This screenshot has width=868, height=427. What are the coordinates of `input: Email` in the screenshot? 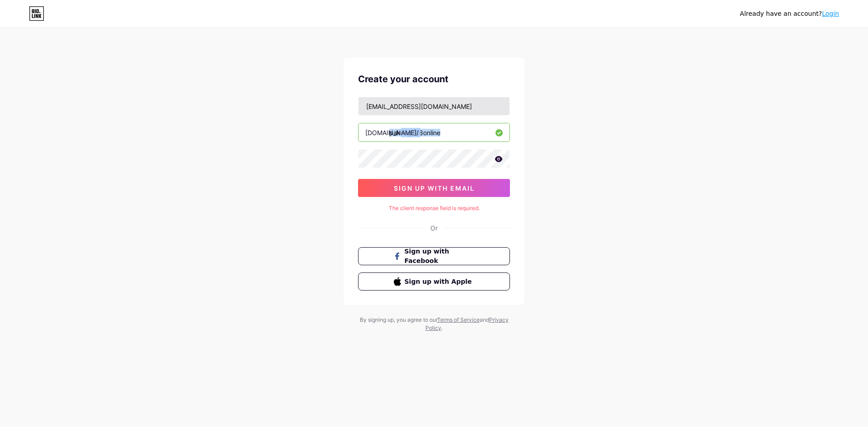 It's located at (434, 106).